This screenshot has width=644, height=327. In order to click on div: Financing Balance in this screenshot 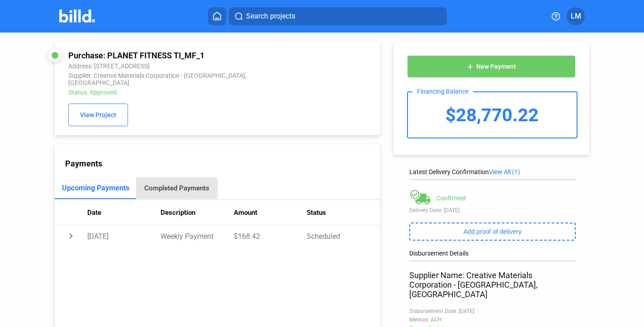, I will do `click(443, 92)`.